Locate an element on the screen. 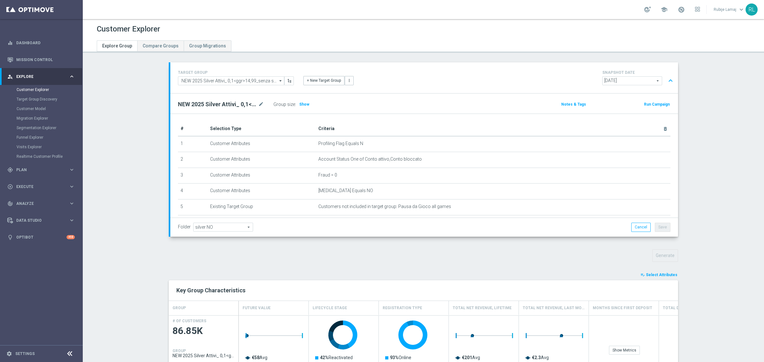 The image size is (764, 362). span: Criteria is located at coordinates (326, 129).